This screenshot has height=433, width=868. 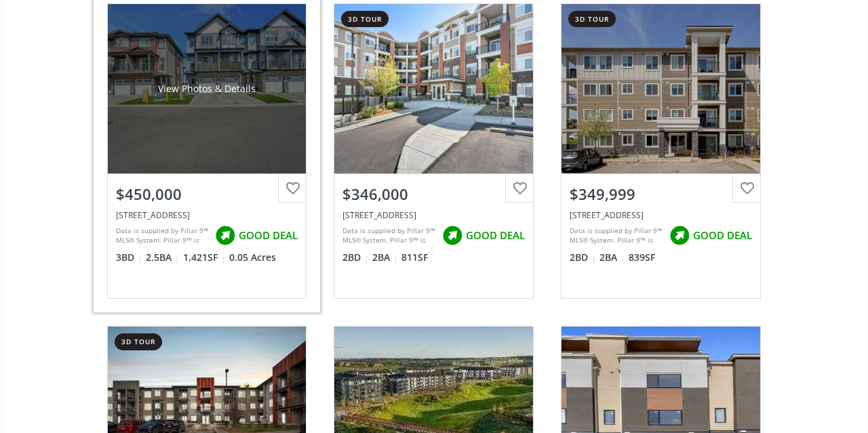 I want to click on span: 2.5 BA, so click(x=163, y=257).